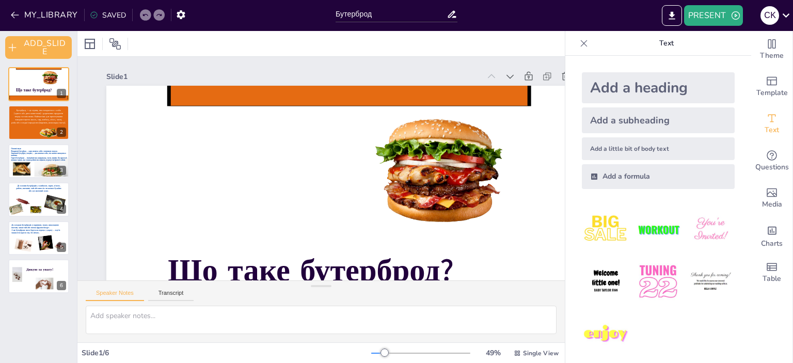 This screenshot has height=363, width=793. Describe the element at coordinates (226, 353) in the screenshot. I see `div: Slide 1 / 6` at that location.